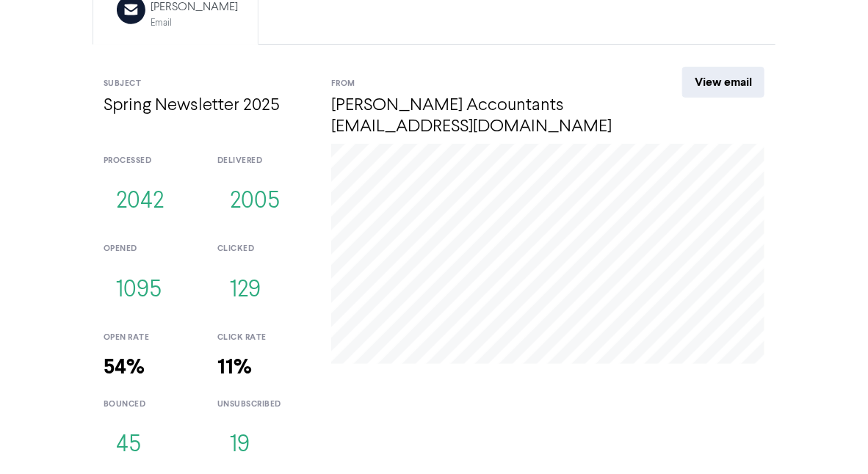 The image size is (868, 474). Describe the element at coordinates (263, 249) in the screenshot. I see `div: clicked` at that location.